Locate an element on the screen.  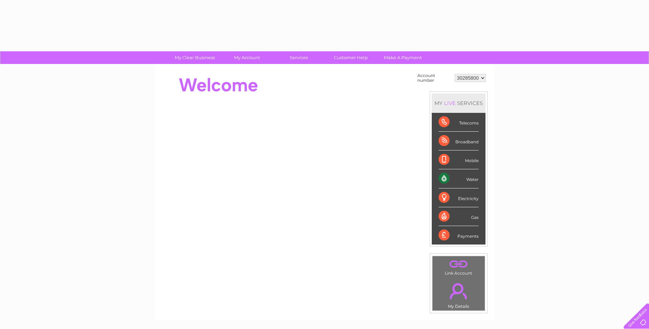
div: Water is located at coordinates (459, 179).